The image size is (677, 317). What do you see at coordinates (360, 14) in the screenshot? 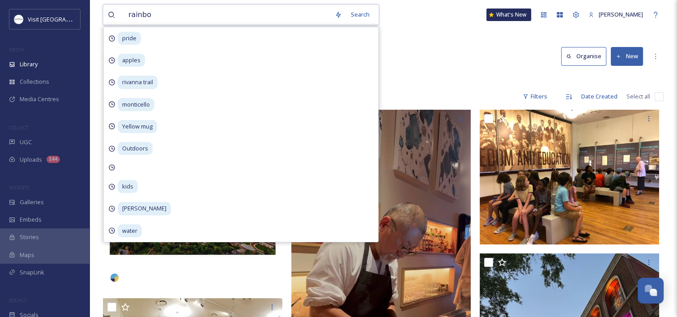
I see `div: Search` at bounding box center [360, 14].